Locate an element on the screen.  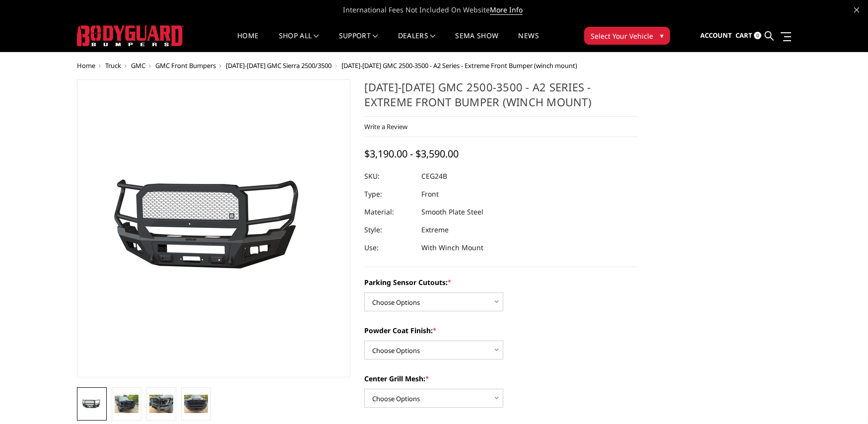
dd: With Winch Mount is located at coordinates (452, 247).